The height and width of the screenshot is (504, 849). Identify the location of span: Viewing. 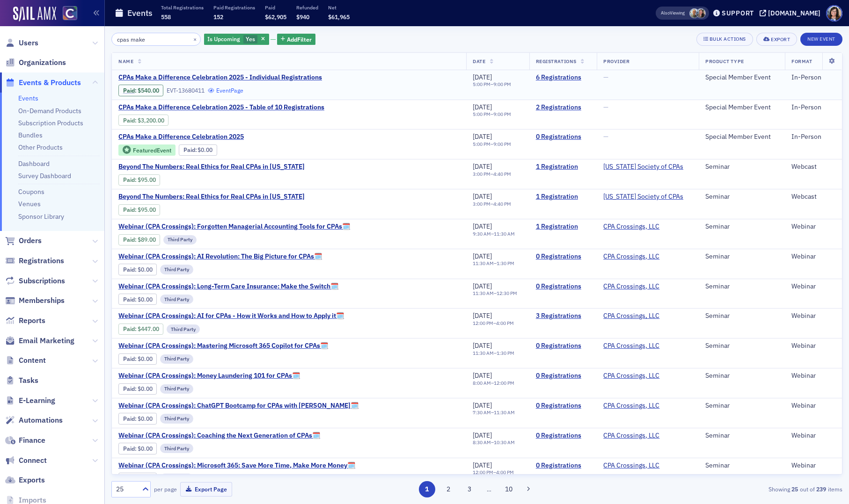
(673, 13).